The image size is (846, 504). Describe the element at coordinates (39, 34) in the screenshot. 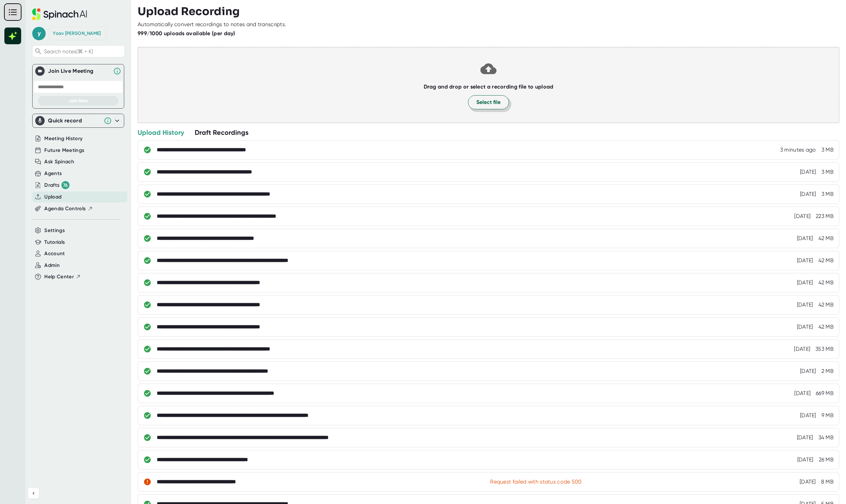

I see `span: y` at that location.